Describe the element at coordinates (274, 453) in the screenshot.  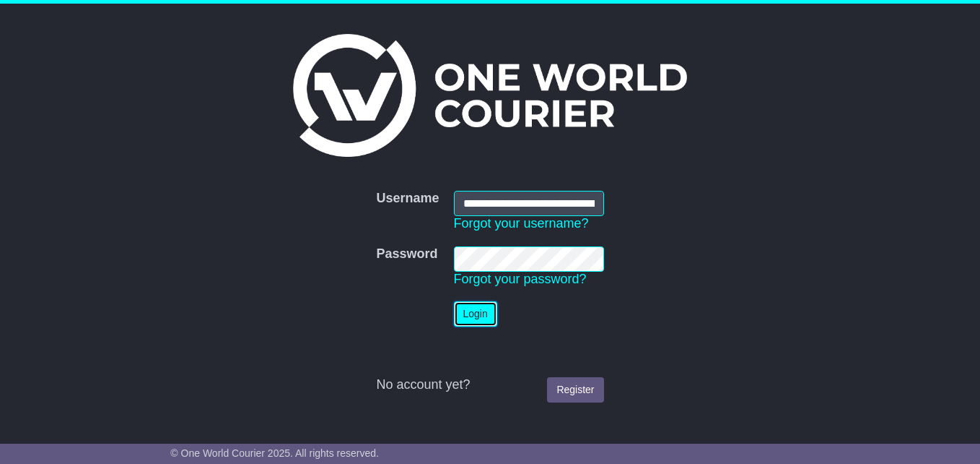
I see `span: © One World Courier 2025. All rights reserved.` at that location.